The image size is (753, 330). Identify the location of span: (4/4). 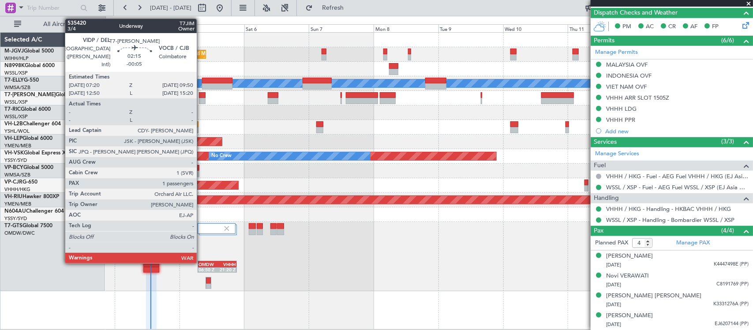
(728, 230).